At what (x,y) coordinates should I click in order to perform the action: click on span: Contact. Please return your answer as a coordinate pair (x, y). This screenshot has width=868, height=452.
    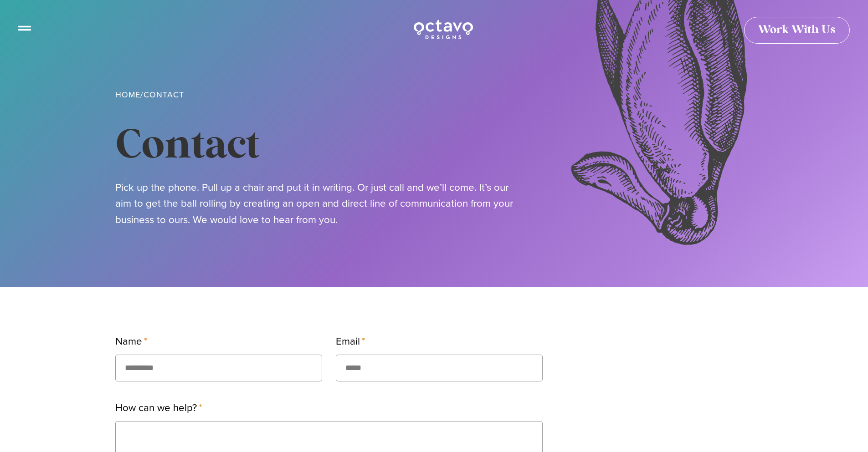
    Looking at the image, I should click on (164, 95).